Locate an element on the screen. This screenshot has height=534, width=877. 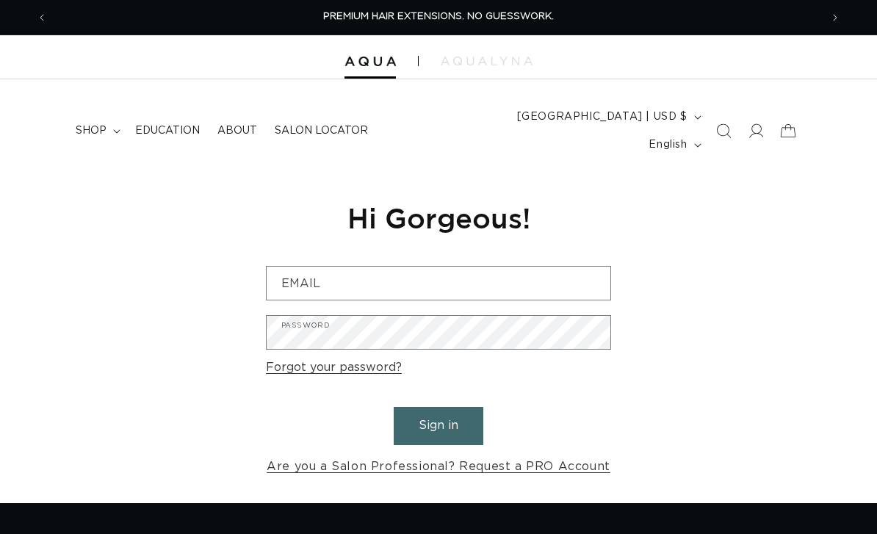
summary: Search is located at coordinates (724, 131).